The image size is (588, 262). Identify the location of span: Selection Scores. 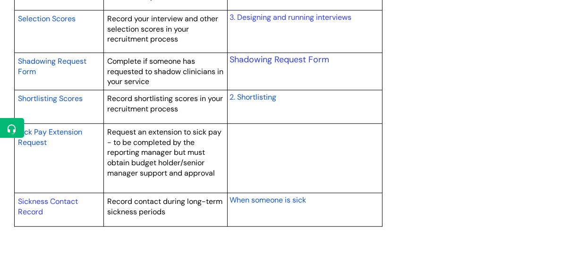
(47, 18).